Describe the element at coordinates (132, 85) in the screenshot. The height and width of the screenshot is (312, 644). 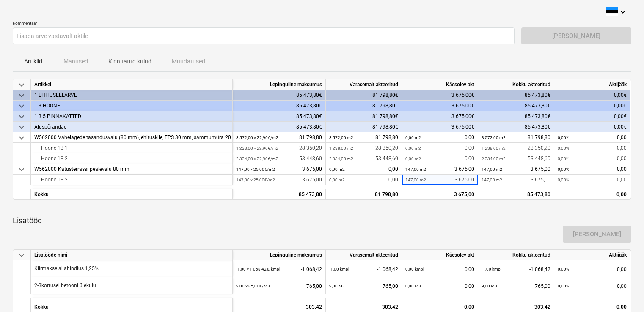
I see `div: Artikkel` at that location.